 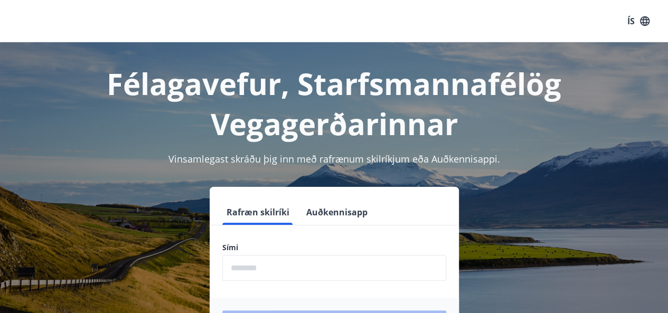 What do you see at coordinates (334, 104) in the screenshot?
I see `h1: Félagavefur, Starfsmannafélög Vegagerðarinnar` at bounding box center [334, 104].